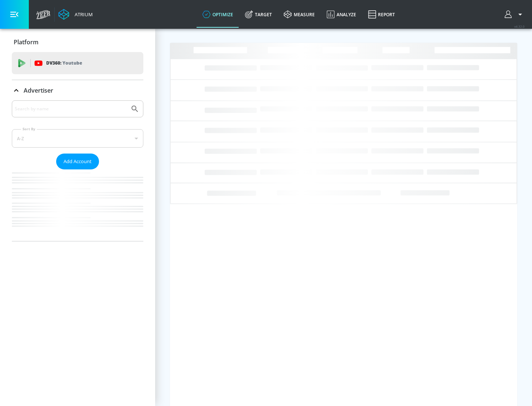  Describe the element at coordinates (72, 63) in the screenshot. I see `p: Youtube` at that location.